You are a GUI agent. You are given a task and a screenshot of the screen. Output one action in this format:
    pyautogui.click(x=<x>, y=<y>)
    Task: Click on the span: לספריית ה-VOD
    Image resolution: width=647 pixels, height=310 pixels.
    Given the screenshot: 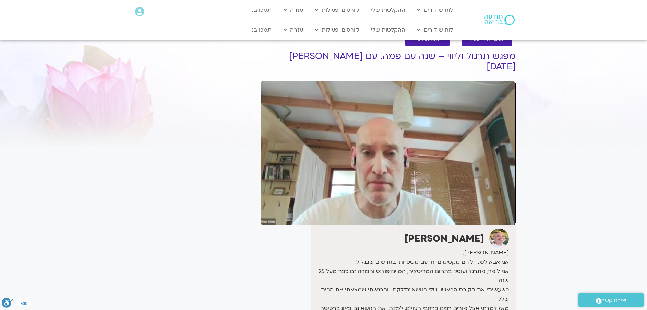 What is the action you would take?
    pyautogui.click(x=487, y=39)
    